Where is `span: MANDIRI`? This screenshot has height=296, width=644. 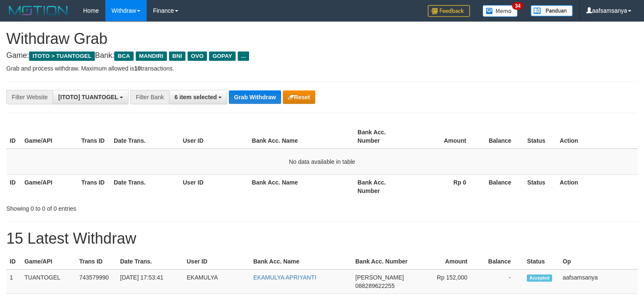
span: MANDIRI is located at coordinates (151, 56).